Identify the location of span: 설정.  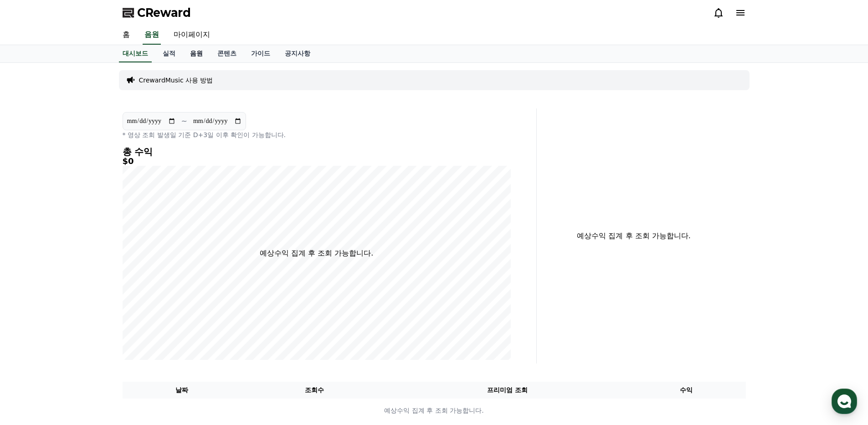
(146, 306).